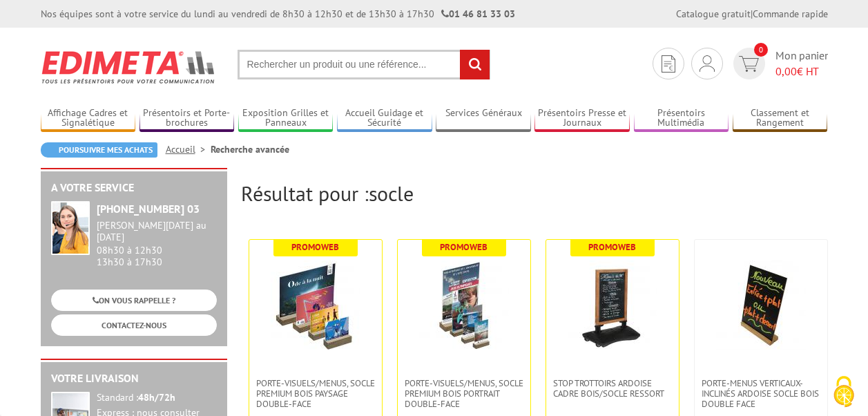 This screenshot has width=868, height=416. I want to click on a: Services Généraux, so click(484, 118).